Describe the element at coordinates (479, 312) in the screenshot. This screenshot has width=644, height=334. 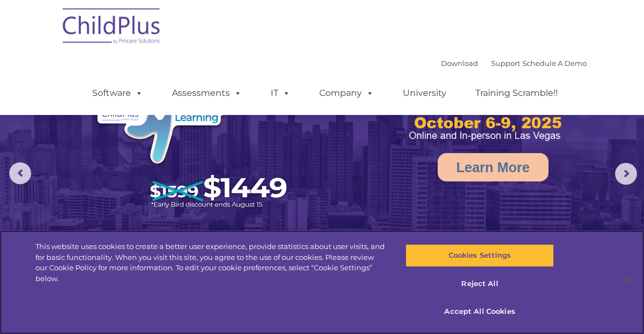
I see `button: Accept All Cookies` at that location.